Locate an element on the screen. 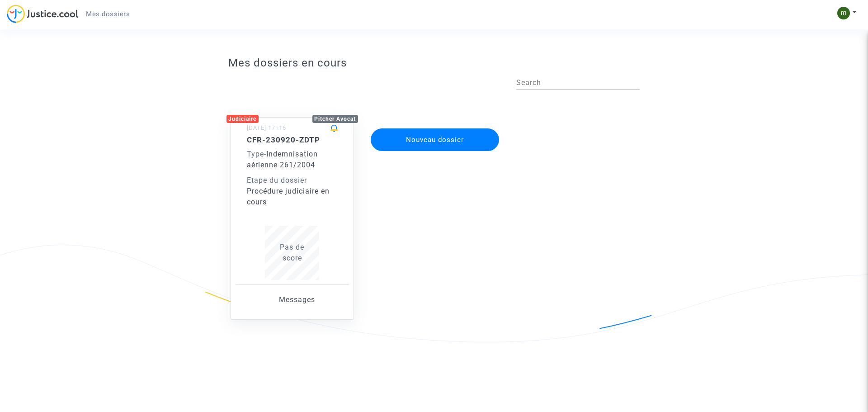 This screenshot has height=412, width=868. div: Etape du dossier is located at coordinates (293, 180).